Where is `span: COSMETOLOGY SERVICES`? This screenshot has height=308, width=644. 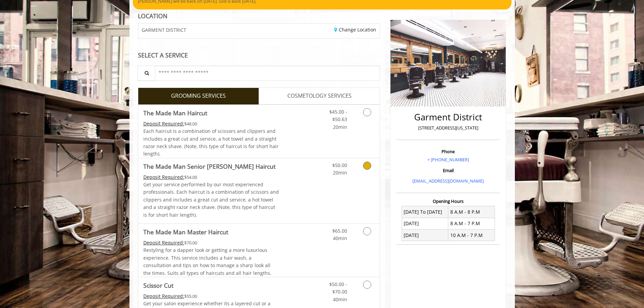
span: COSMETOLOGY SERVICES is located at coordinates (320, 96).